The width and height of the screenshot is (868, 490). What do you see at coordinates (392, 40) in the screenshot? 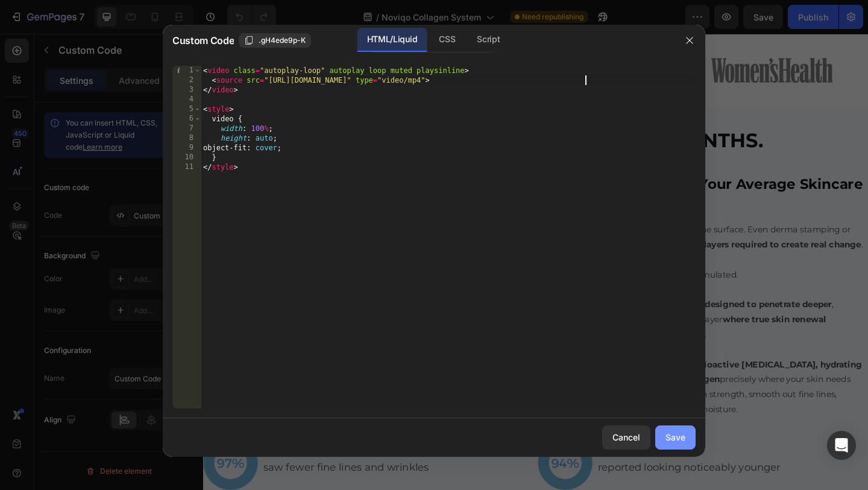
I see `div: HTML/Liquid` at bounding box center [392, 40].